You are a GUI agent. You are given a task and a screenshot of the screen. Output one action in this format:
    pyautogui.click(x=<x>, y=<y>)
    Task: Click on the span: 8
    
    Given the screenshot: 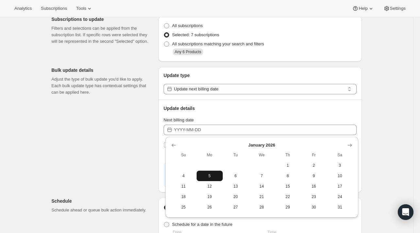 What is the action you would take?
    pyautogui.click(x=288, y=176)
    